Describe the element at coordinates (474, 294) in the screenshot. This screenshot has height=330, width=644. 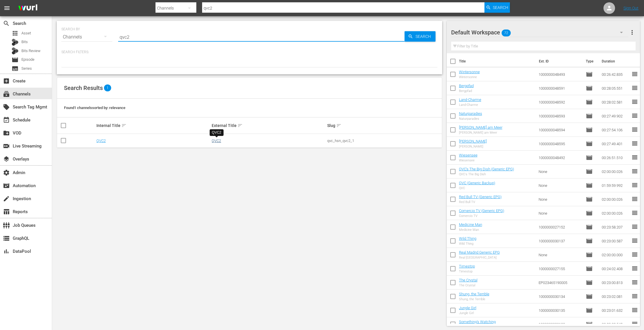
I see `a: Shung, the Terrible` at that location.